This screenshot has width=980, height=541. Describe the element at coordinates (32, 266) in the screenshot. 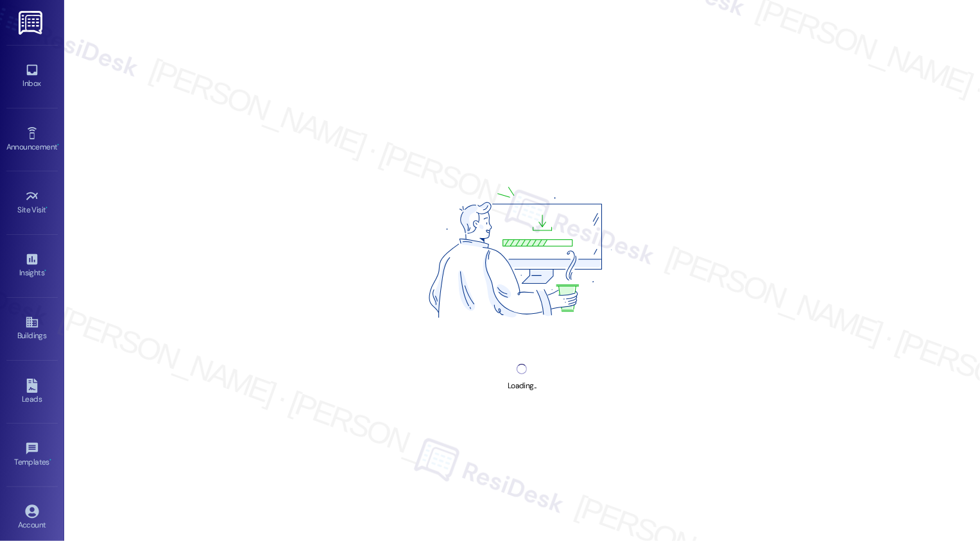

I see `a: Insights •` at that location.